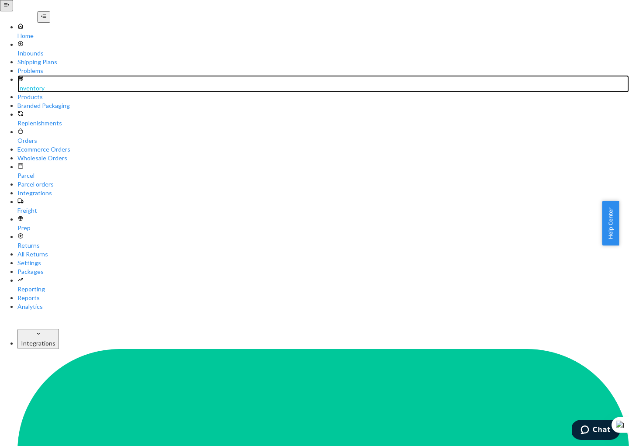 This screenshot has width=629, height=446. What do you see at coordinates (323, 263) in the screenshot?
I see `a: Settings` at bounding box center [323, 263].